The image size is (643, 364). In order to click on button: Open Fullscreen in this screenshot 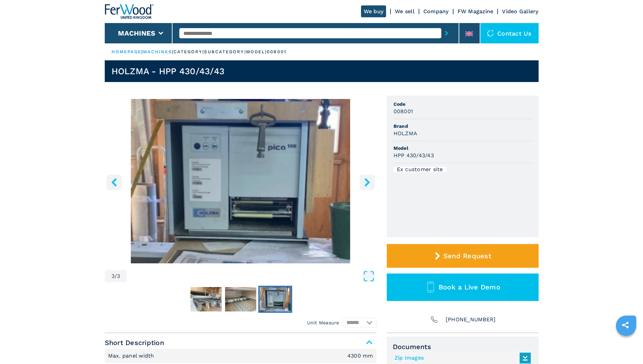, I will do `click(252, 276)`.